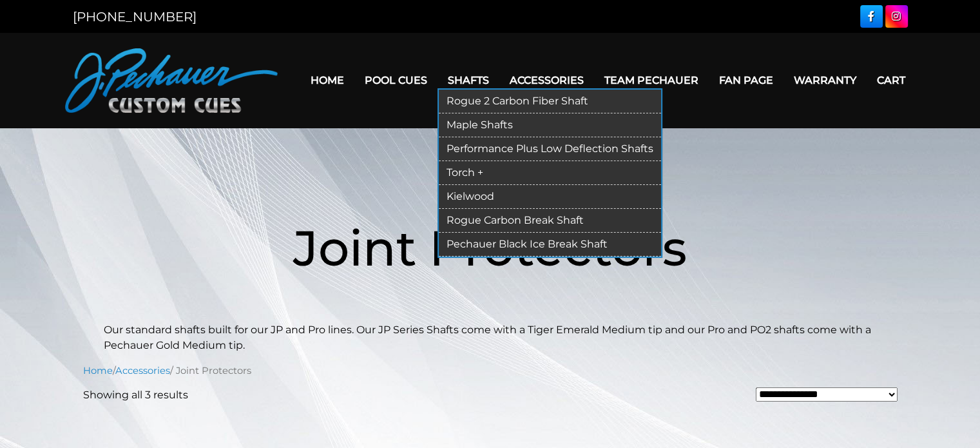 The image size is (980, 448). Describe the element at coordinates (827, 395) in the screenshot. I see `select: Shop order` at that location.